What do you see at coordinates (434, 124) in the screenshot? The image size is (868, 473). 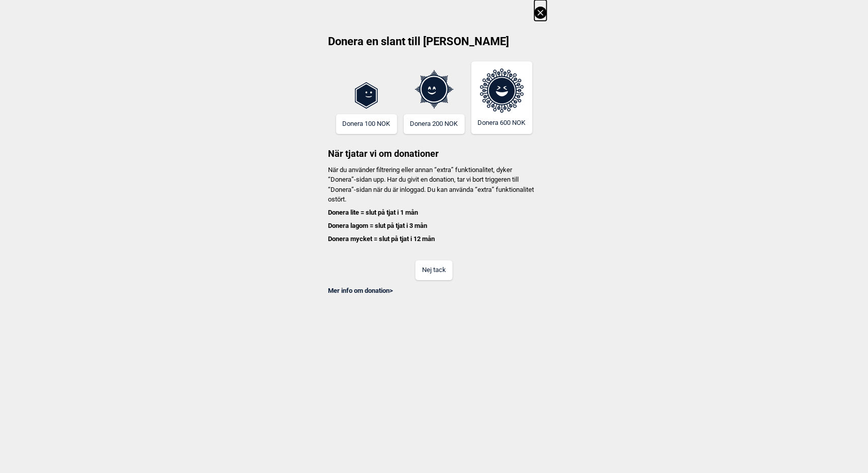 I see `button: Donera 200 NOK` at bounding box center [434, 124].